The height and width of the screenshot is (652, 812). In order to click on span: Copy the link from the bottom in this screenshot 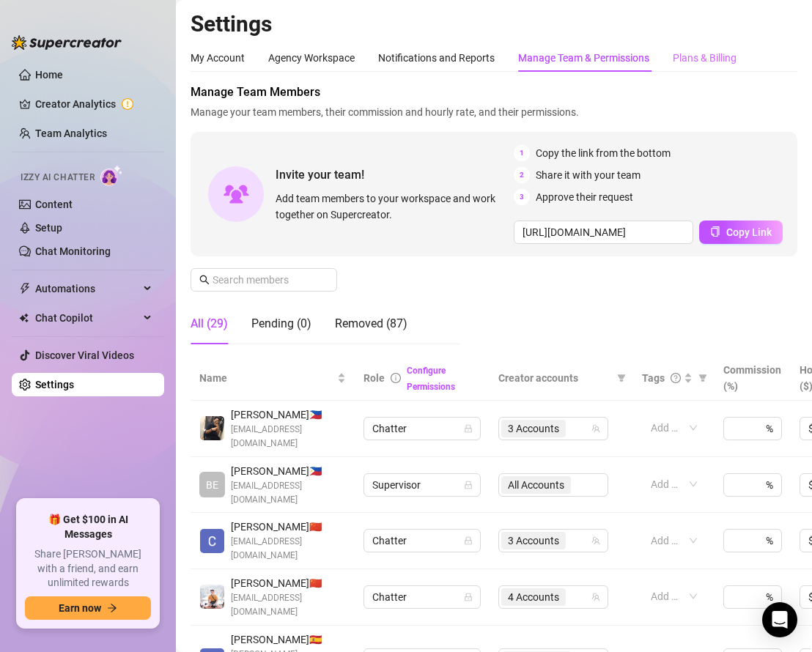, I will do `click(603, 153)`.